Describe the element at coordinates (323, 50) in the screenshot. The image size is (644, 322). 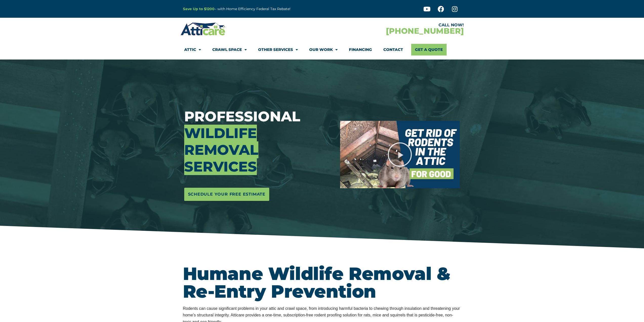
I see `a: Our Work` at that location.